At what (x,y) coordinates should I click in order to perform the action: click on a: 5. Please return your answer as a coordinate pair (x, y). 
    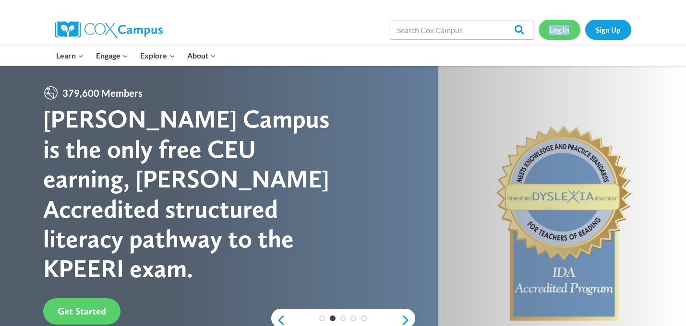
    Looking at the image, I should click on (364, 319).